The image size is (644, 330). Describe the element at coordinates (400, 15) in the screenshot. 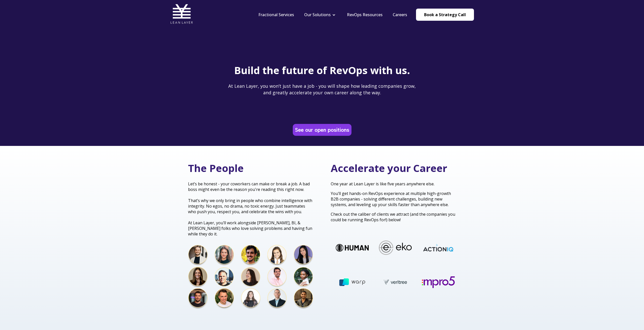

I see `a: Careers` at that location.